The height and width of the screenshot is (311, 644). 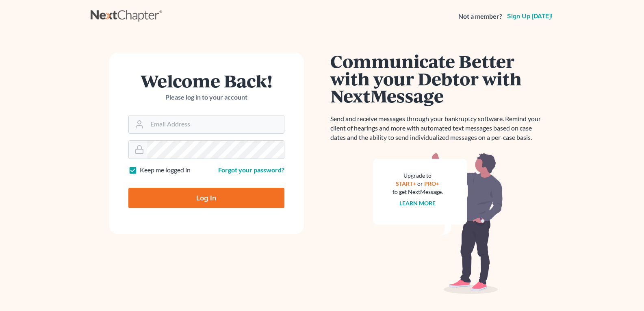 What do you see at coordinates (206, 97) in the screenshot?
I see `p: Please log in to your account` at bounding box center [206, 97].